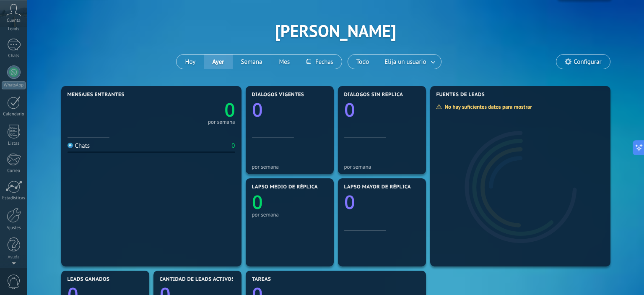  I want to click on img: Chats, so click(70, 146).